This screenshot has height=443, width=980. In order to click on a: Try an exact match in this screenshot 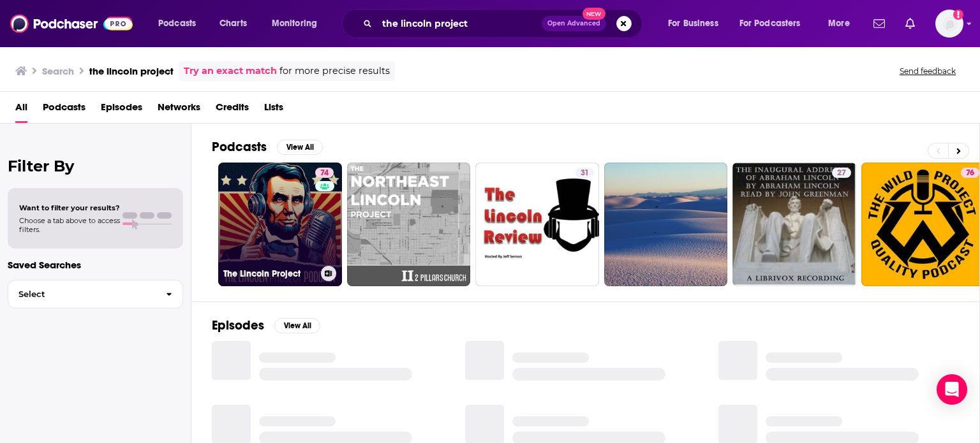, I will do `click(230, 71)`.